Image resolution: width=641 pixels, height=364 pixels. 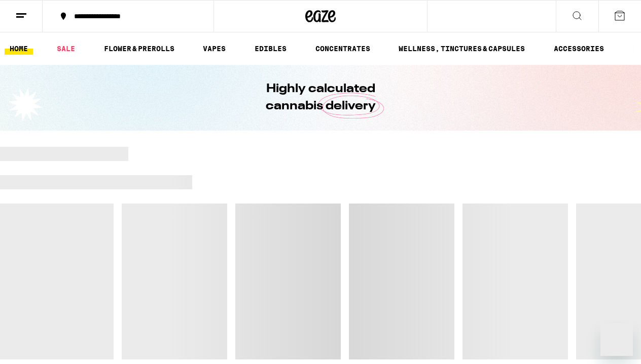 I want to click on h1: Highly calculated cannabis delivery, so click(x=321, y=98).